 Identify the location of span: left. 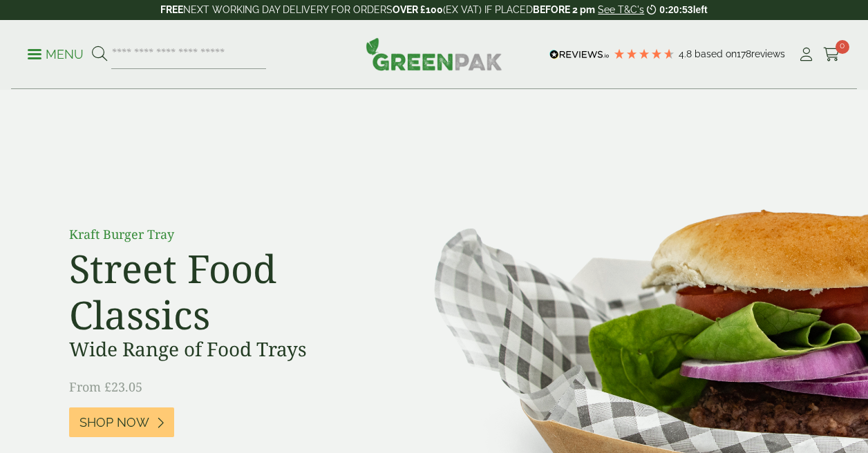
(700, 10).